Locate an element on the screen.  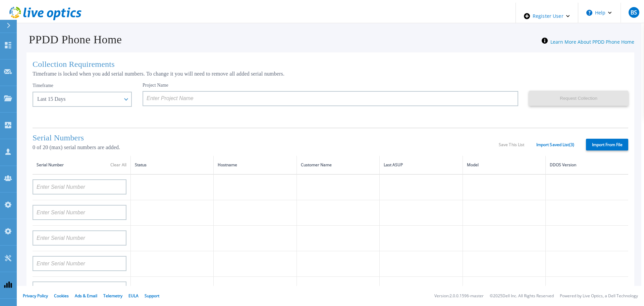
h1: Serial Numbers is located at coordinates (266, 138).